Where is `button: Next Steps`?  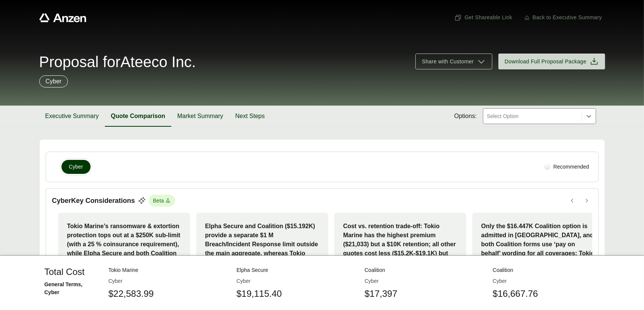
button: Next Steps is located at coordinates (250, 116).